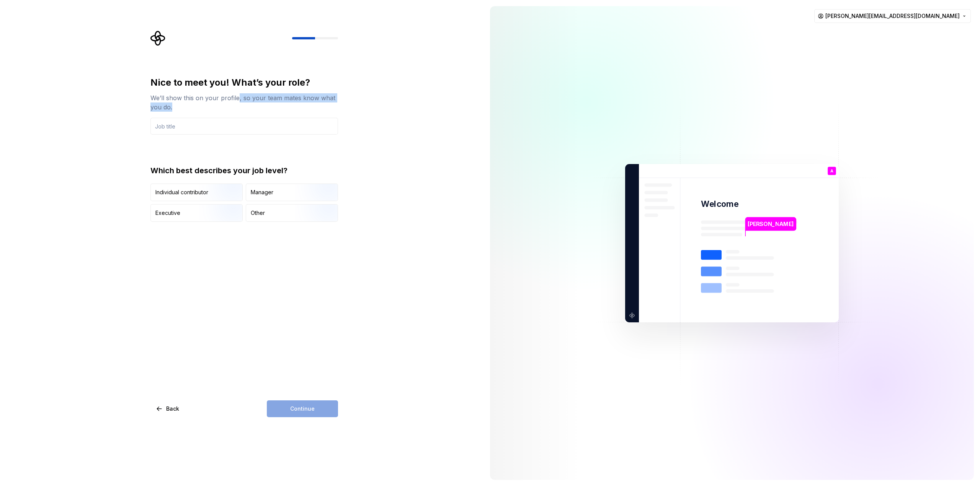 Image resolution: width=980 pixels, height=486 pixels. Describe the element at coordinates (244, 82) in the screenshot. I see `div: Nice to meet you! What’s your role?` at that location.